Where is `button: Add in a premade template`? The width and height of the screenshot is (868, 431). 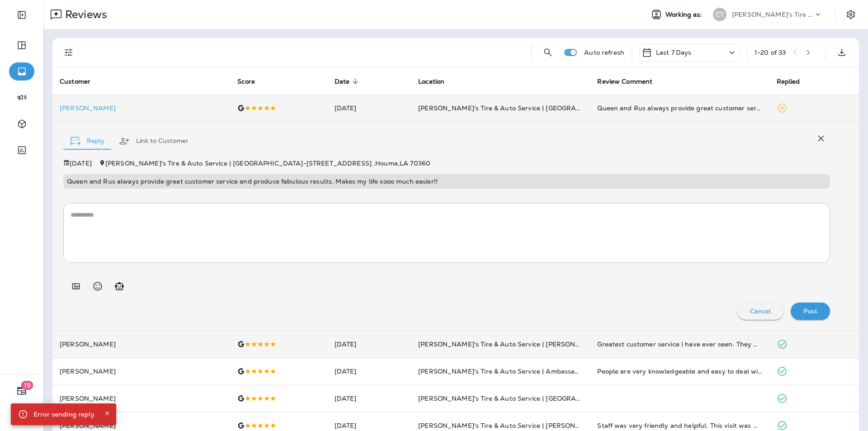 button: Add in a premade template is located at coordinates (76, 287).